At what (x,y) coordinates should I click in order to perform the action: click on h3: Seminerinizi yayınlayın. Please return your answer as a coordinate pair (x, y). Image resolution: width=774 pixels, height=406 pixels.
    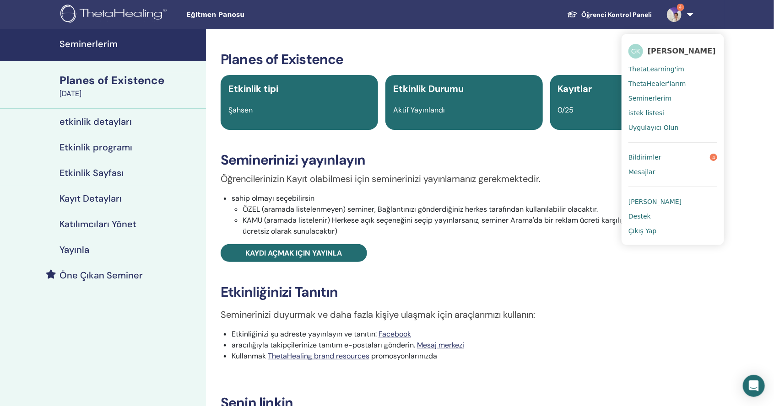
    Looking at the image, I should click on (464, 160).